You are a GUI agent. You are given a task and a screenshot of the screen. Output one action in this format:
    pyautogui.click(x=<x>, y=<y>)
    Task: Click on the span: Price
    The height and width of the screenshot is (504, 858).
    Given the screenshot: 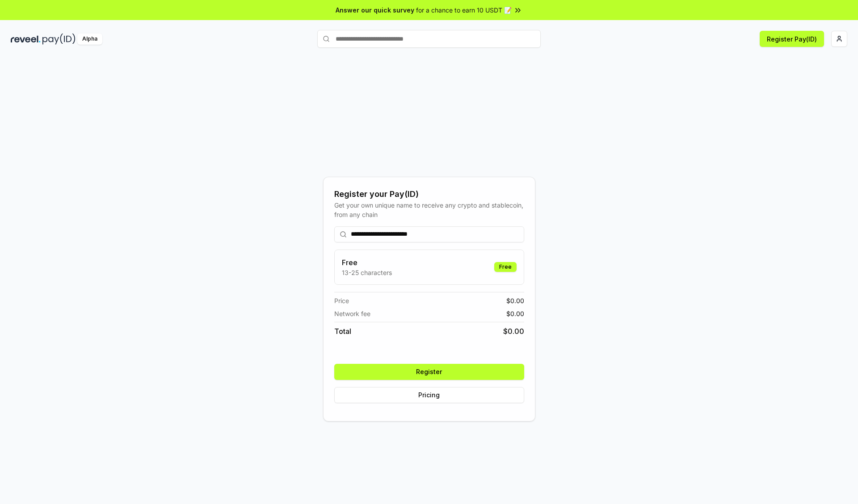 What is the action you would take?
    pyautogui.click(x=341, y=301)
    